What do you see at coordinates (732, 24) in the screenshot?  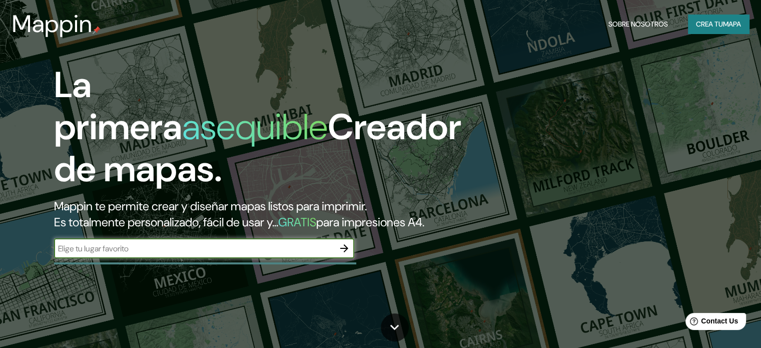 I see `font: mapa` at bounding box center [732, 24].